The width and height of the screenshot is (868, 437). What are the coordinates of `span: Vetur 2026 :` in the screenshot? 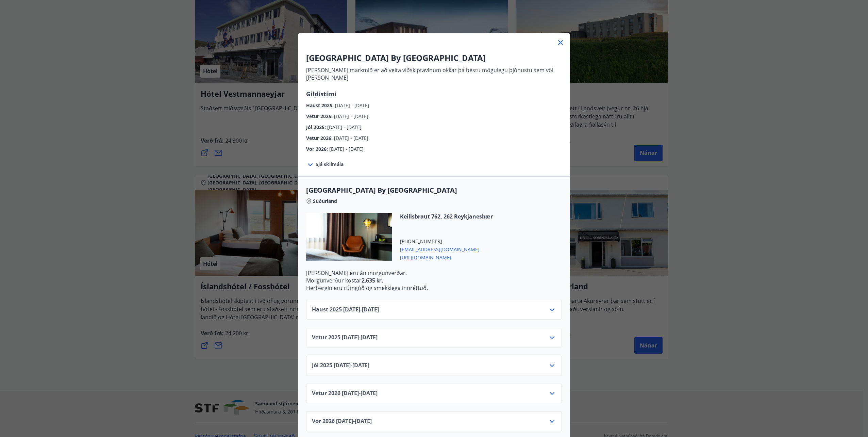 It's located at (320, 138).